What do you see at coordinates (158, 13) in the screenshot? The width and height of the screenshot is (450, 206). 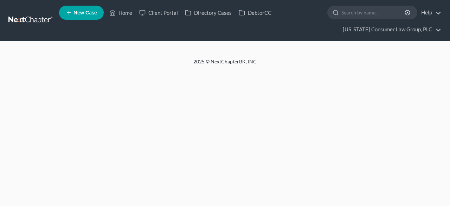 I see `a: Client Portal` at bounding box center [158, 13].